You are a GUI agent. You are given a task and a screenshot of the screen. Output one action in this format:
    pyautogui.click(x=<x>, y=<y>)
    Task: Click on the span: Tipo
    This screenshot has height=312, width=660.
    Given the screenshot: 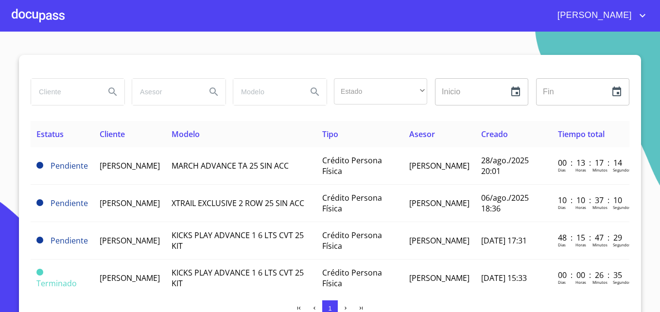 What is the action you would take?
    pyautogui.click(x=330, y=134)
    